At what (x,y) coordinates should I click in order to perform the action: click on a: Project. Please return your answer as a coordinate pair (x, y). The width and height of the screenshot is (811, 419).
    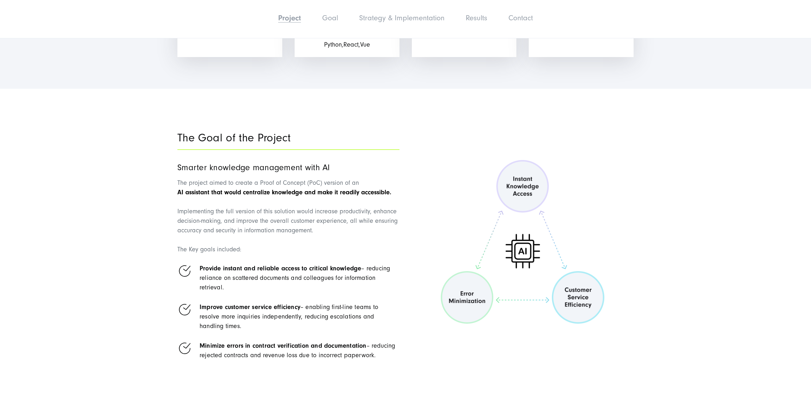
    Looking at the image, I should click on (290, 18).